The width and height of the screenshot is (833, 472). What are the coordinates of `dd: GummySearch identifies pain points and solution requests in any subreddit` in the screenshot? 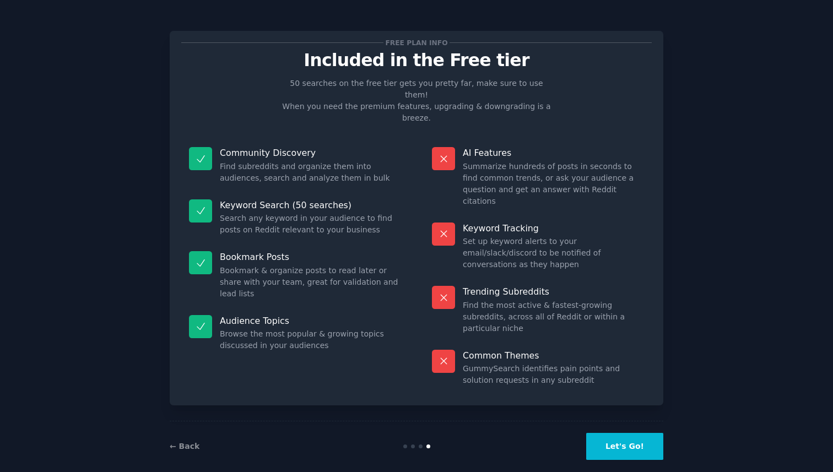 It's located at (553, 374).